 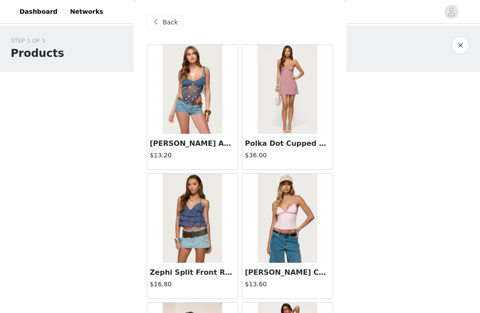 What do you see at coordinates (288, 144) in the screenshot?
I see `h3: Polka Dot Cupped Chiffon Mini Dress` at bounding box center [288, 144].